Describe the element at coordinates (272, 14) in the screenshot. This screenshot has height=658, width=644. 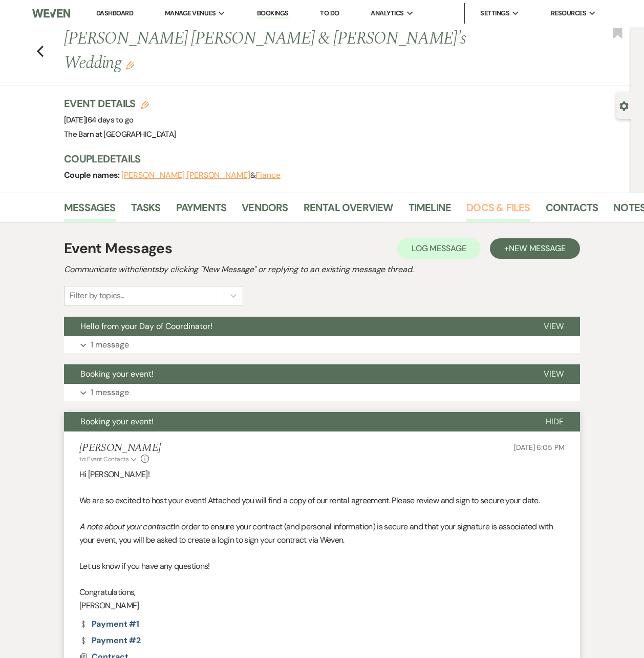
I see `a: Bookings` at that location.